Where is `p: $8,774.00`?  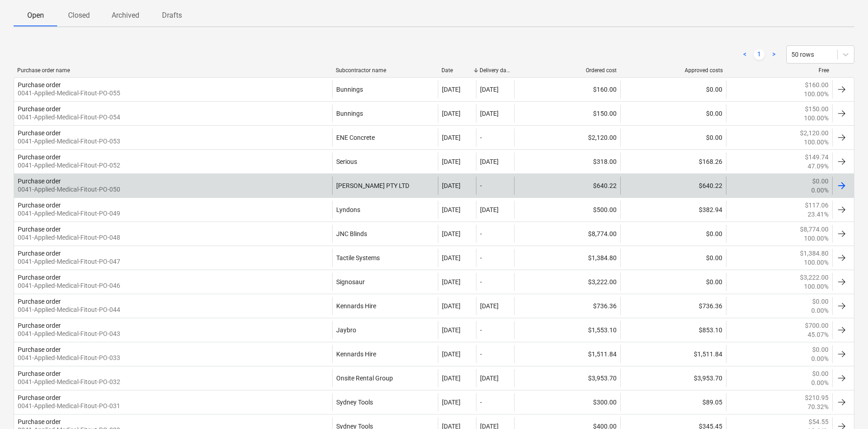 p: $8,774.00 is located at coordinates (814, 230).